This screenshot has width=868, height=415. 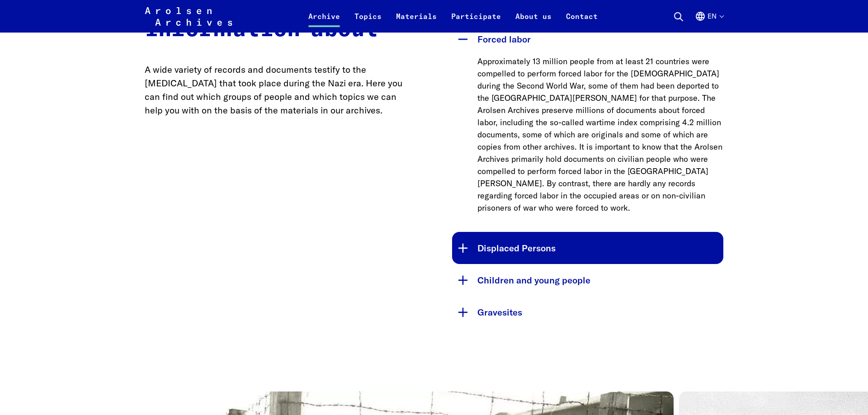 What do you see at coordinates (708, 22) in the screenshot?
I see `button: English, language selection` at bounding box center [708, 22].